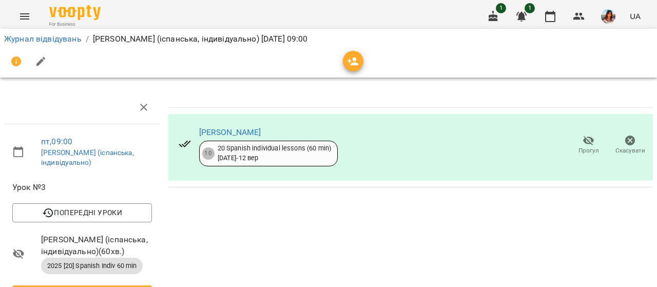  I want to click on button: Попередні уроки, so click(82, 213).